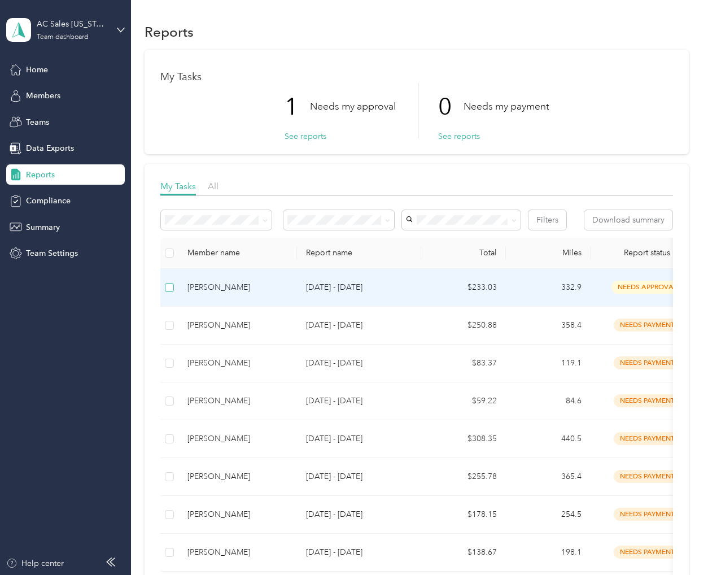 This screenshot has height=575, width=708. What do you see at coordinates (52, 253) in the screenshot?
I see `span: Team Settings` at bounding box center [52, 253].